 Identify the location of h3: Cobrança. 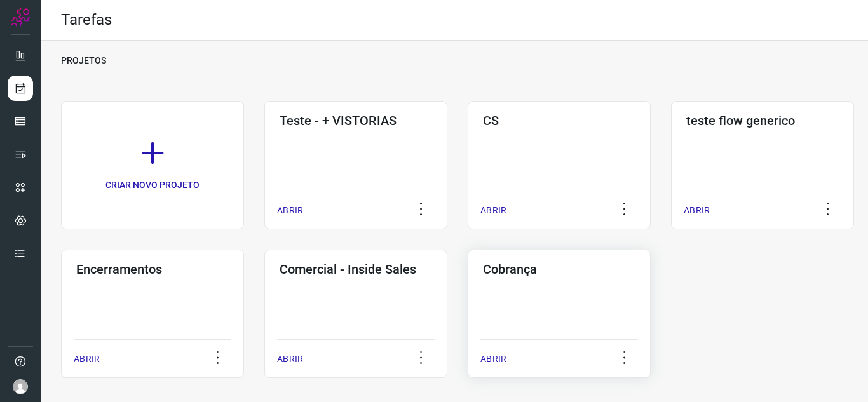
(560, 269).